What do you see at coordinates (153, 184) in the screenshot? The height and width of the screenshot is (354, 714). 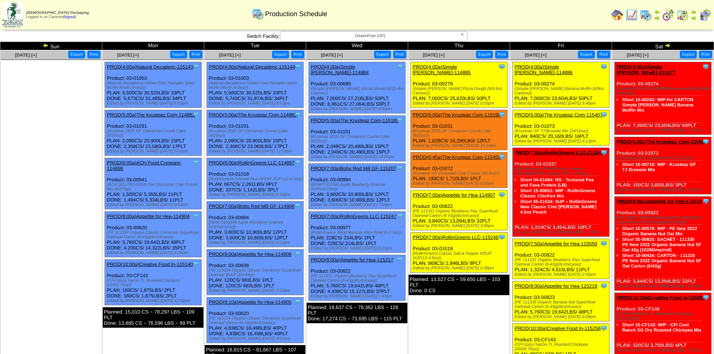 I see `div: Product: 03-00941 PLAN: 1,500CS / 5,355LBS / 11PLT DONE: 1,494CS / 5,334LBS / 11PLT` at bounding box center [153, 184].